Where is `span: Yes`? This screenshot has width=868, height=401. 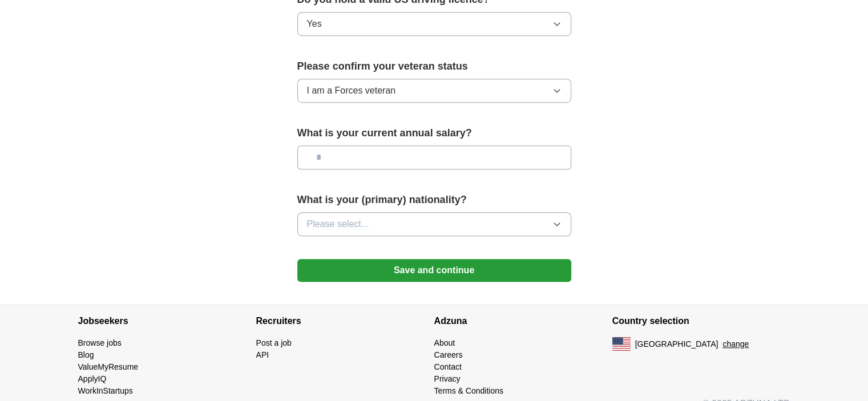
span: Yes is located at coordinates (315, 24).